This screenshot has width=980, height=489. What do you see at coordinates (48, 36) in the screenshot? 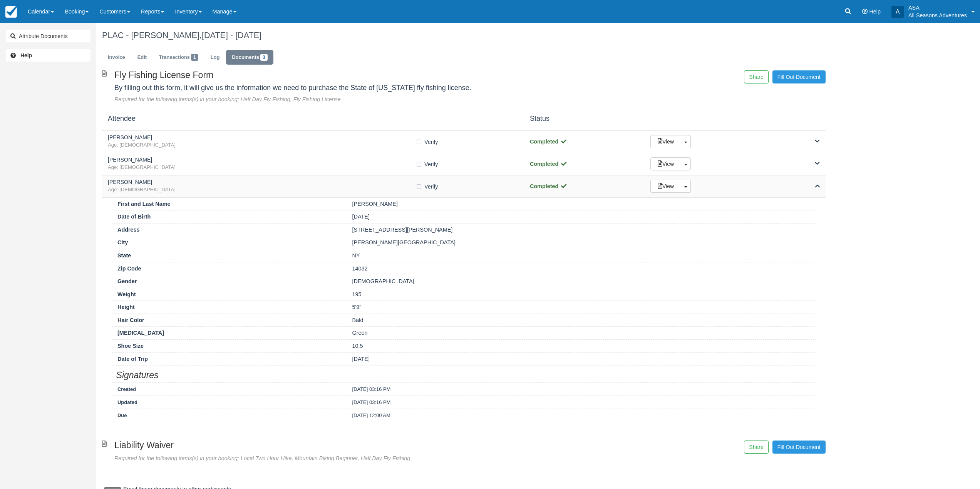
I see `button: Attribute Documents` at bounding box center [48, 36].